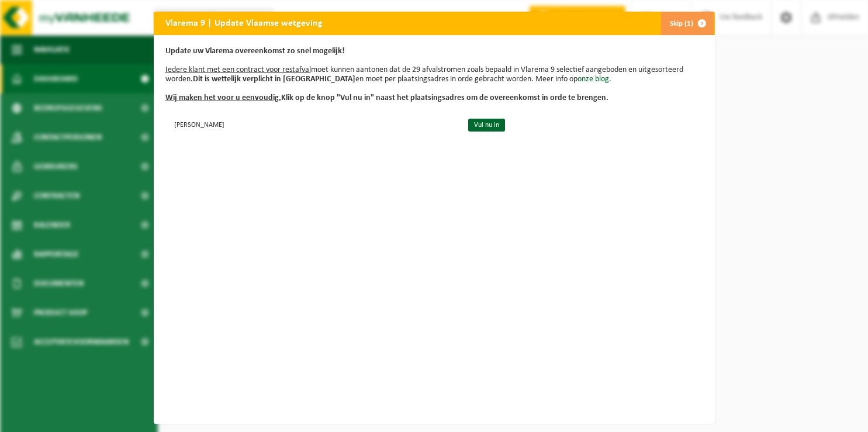  Describe the element at coordinates (594, 79) in the screenshot. I see `a: onze blog.` at that location.